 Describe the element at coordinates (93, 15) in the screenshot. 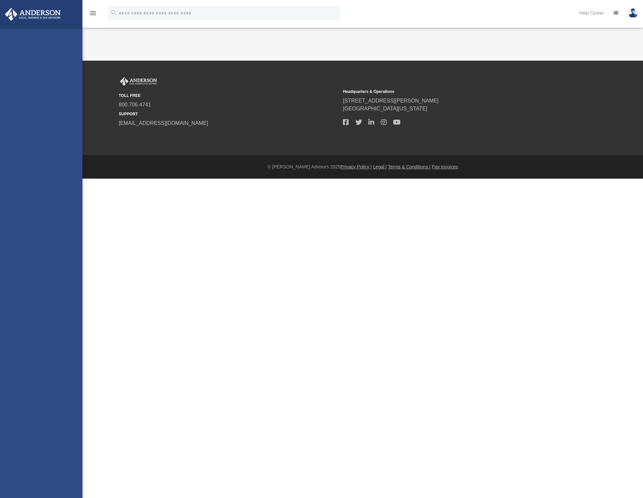

I see `a: menu` at that location.